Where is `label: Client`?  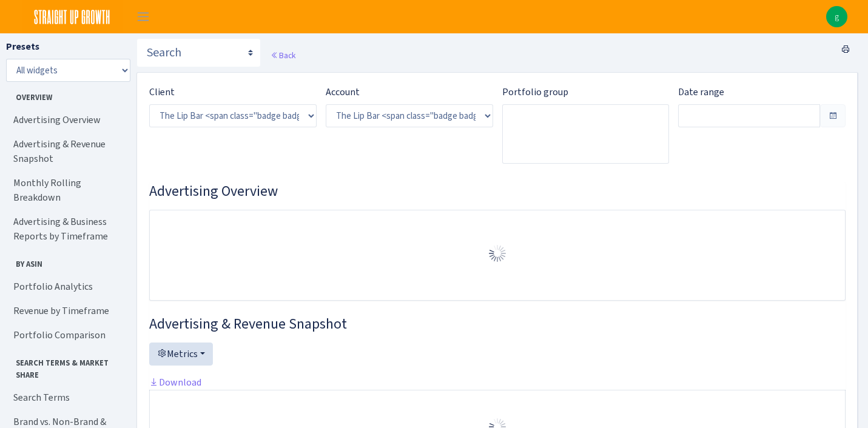
label: Client is located at coordinates (162, 92).